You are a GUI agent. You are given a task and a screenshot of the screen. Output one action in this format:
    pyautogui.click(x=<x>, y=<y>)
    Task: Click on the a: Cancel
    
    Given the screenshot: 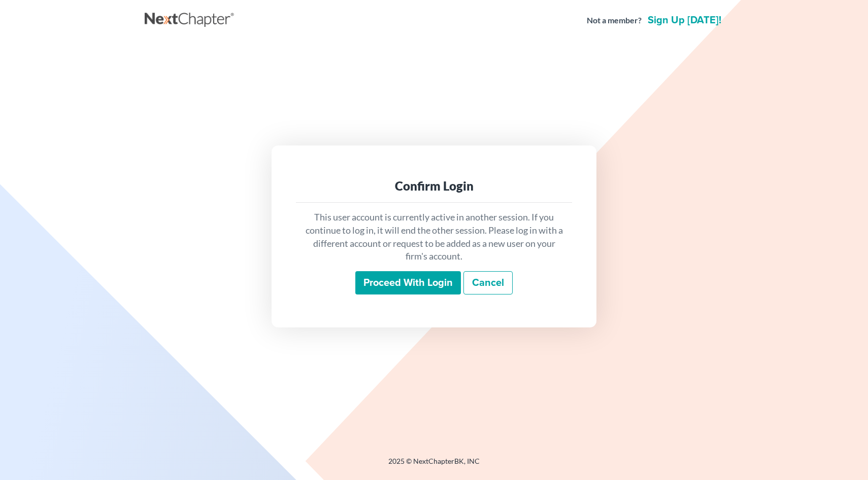 What is the action you would take?
    pyautogui.click(x=488, y=283)
    